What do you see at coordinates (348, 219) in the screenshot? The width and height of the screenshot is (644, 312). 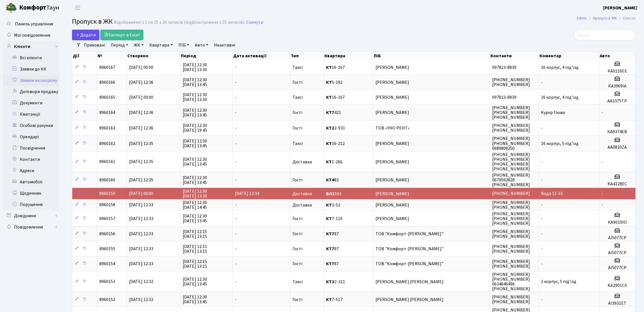 I see `span: 7-110` at bounding box center [348, 219].